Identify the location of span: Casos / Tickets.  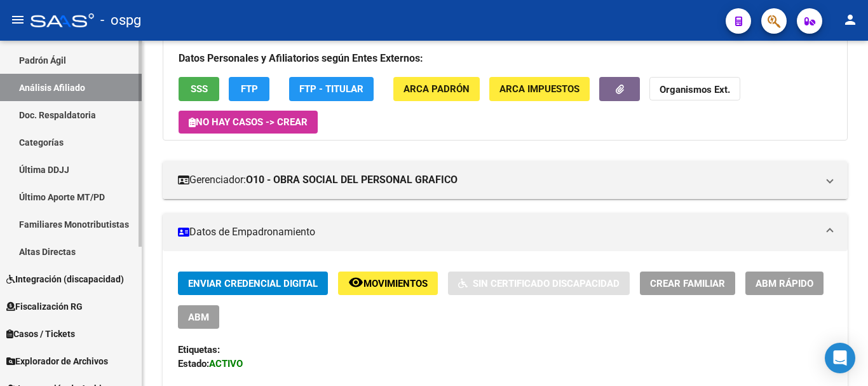
(40, 334).